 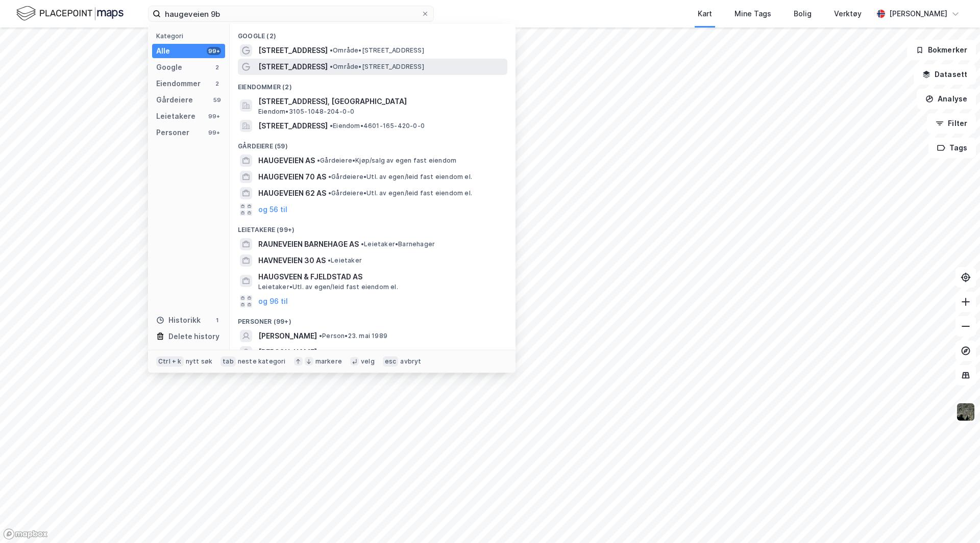 What do you see at coordinates (941, 50) in the screenshot?
I see `button: Bokmerker` at bounding box center [941, 50].